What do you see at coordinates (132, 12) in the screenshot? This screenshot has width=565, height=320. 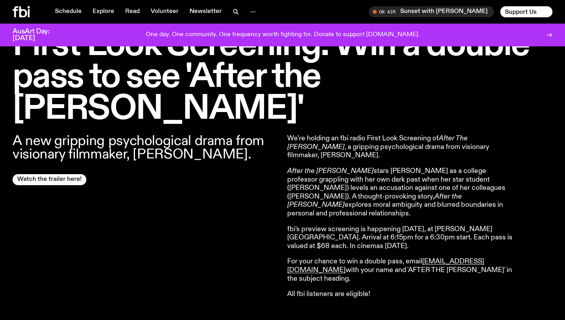 I see `a: Read` at bounding box center [132, 12].